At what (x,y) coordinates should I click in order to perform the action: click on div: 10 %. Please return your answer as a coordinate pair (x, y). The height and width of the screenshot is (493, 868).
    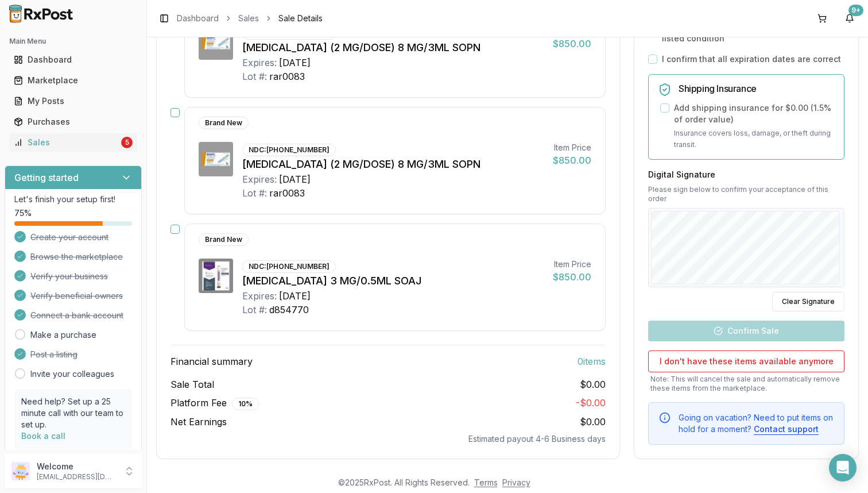
    Looking at the image, I should click on (245, 404).